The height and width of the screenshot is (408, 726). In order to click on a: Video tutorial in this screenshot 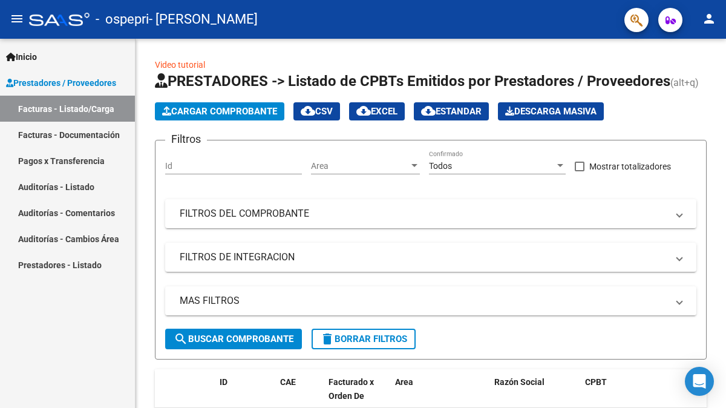, I will do `click(180, 65)`.